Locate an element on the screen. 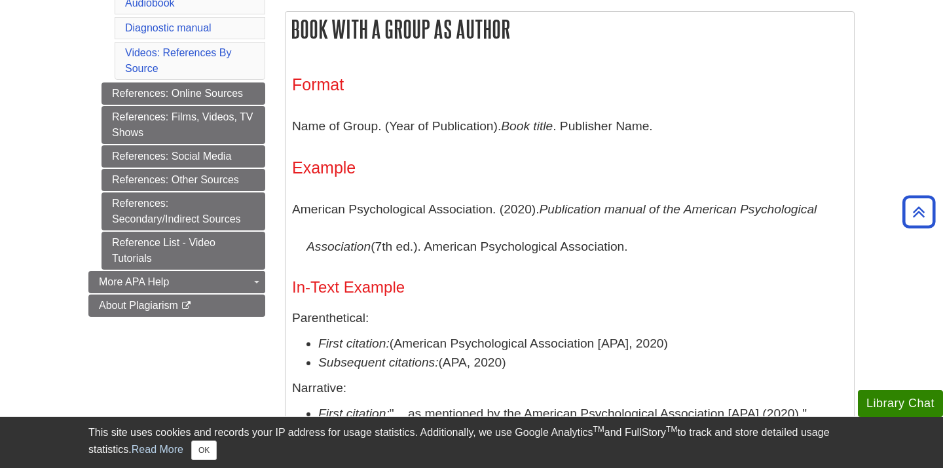 This screenshot has width=943, height=468. span: More APA Help is located at coordinates (134, 282).